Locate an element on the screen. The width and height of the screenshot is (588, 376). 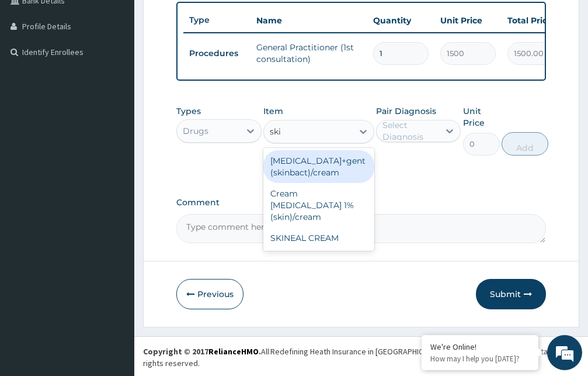
div: Minimize live chat window is located at coordinates (205, 20).